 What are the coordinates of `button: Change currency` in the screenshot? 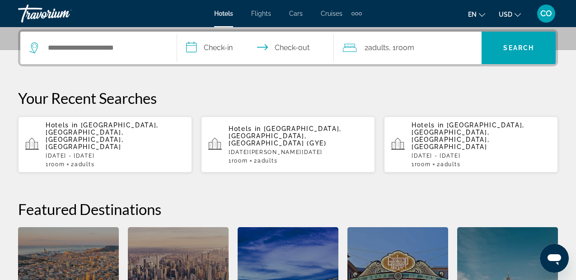 It's located at (510, 14).